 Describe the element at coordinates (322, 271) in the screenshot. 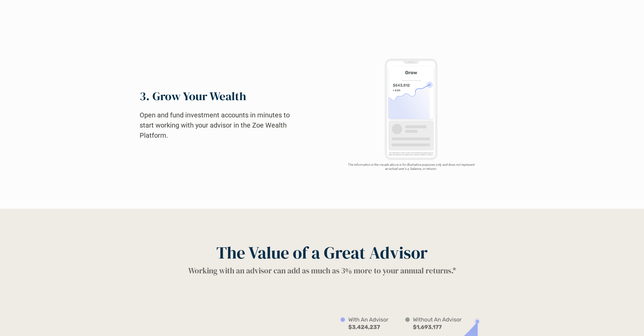

I see `h1: Working with an advisor can add as much as 3% more to your annual returns.*` at that location.